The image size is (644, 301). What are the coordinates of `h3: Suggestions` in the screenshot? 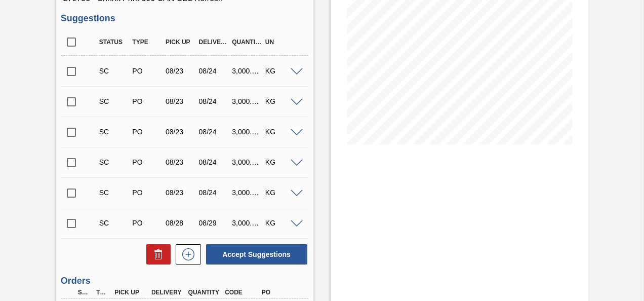 It's located at (184, 18).